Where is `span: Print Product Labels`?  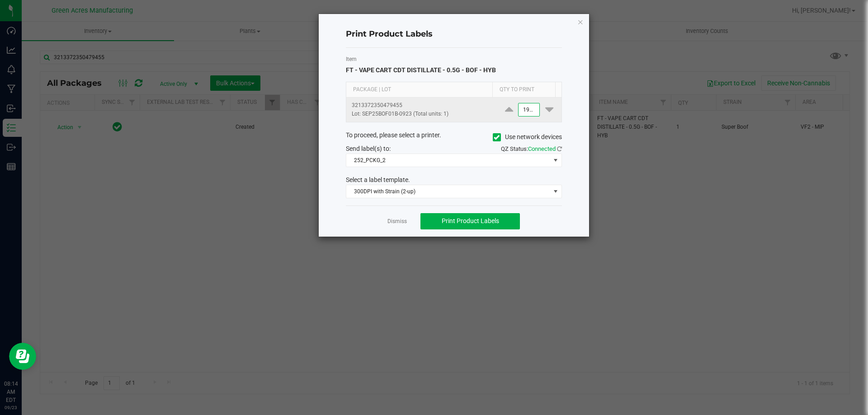 span: Print Product Labels is located at coordinates (470, 221).